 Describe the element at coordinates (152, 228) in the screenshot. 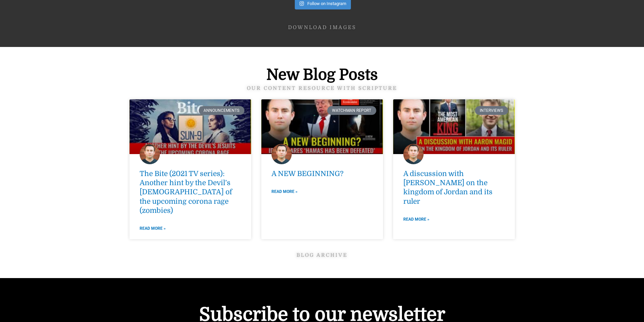

I see `a: Read more about The Bite (2021 TV series): Another hint by the Devil’s Jesuits of the upcoming co...` at that location.